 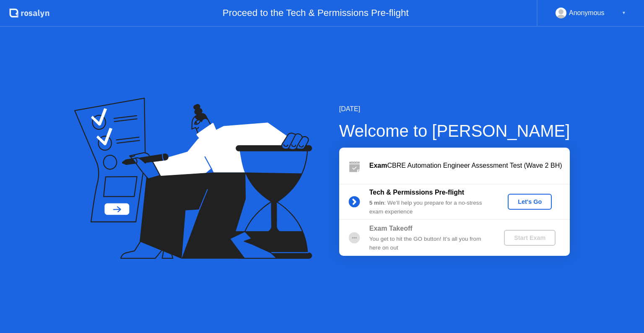 I want to click on div: : We’ll help you prepare for a no-stress exam experience, so click(x=429, y=207).